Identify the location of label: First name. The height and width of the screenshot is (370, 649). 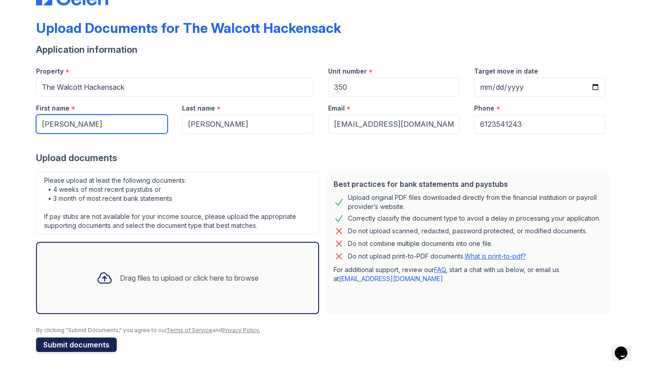
(53, 108).